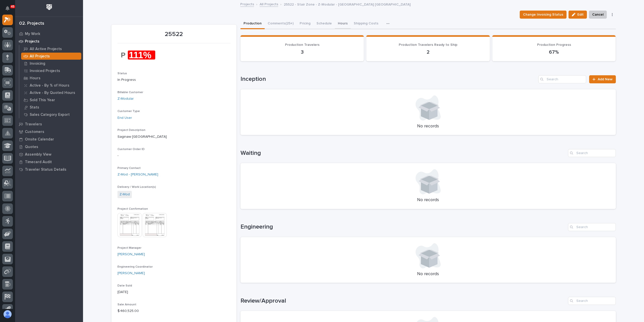  I want to click on span: Cancel, so click(598, 15).